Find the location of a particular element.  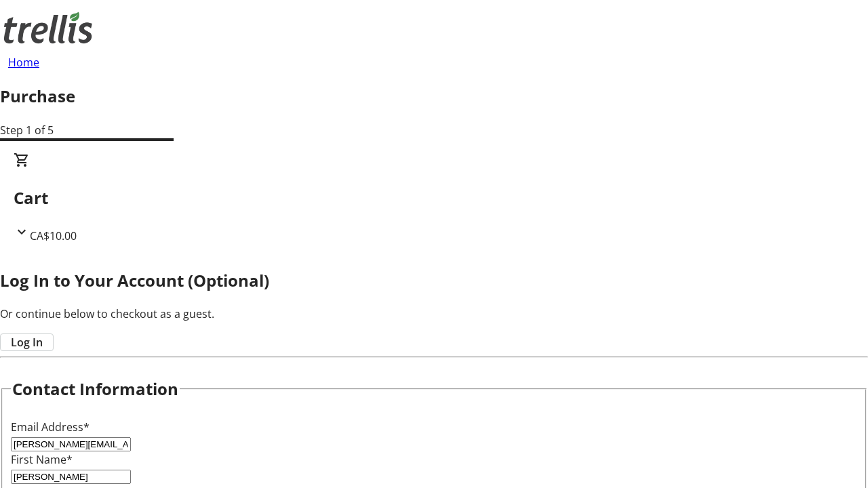

label: Email Address* is located at coordinates (51, 427).